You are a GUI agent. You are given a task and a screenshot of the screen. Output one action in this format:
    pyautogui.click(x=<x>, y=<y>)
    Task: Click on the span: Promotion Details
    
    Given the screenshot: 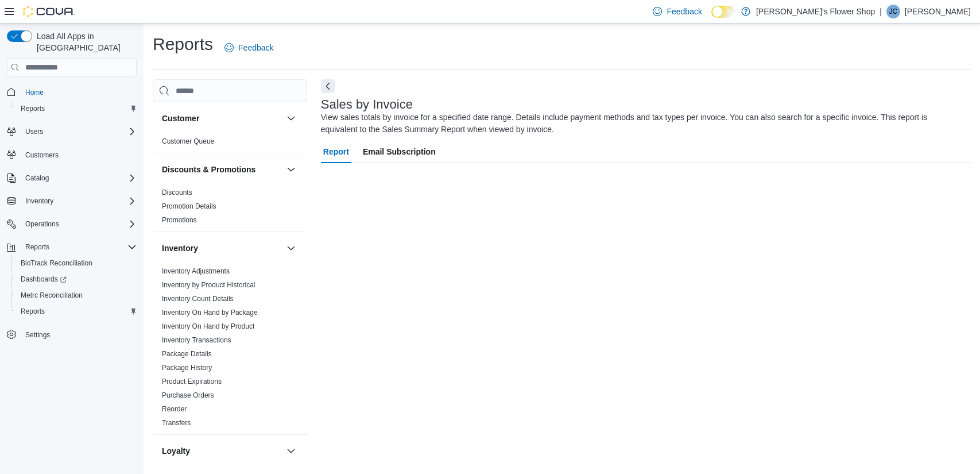 What is the action you would take?
    pyautogui.click(x=189, y=206)
    